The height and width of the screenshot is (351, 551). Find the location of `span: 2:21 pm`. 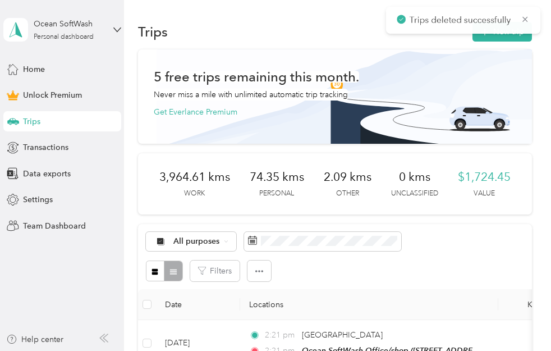

span: 2:21 pm is located at coordinates (281, 335).